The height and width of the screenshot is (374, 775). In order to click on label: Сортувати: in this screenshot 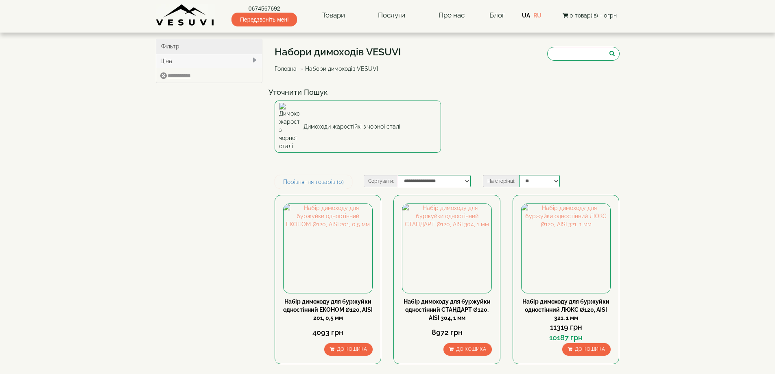, I will do `click(381, 181)`.